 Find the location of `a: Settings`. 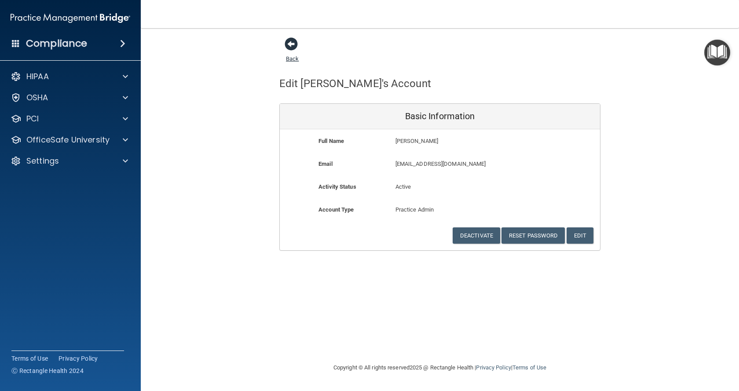

a: Settings is located at coordinates (69, 161).